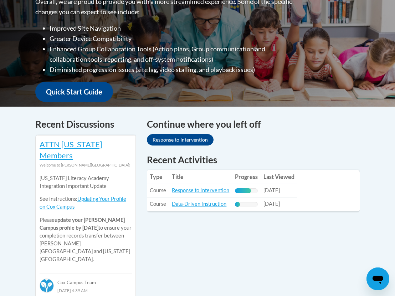 The height and width of the screenshot is (296, 395). Describe the element at coordinates (171, 38) in the screenshot. I see `li: Greater Device Compatibility` at that location.